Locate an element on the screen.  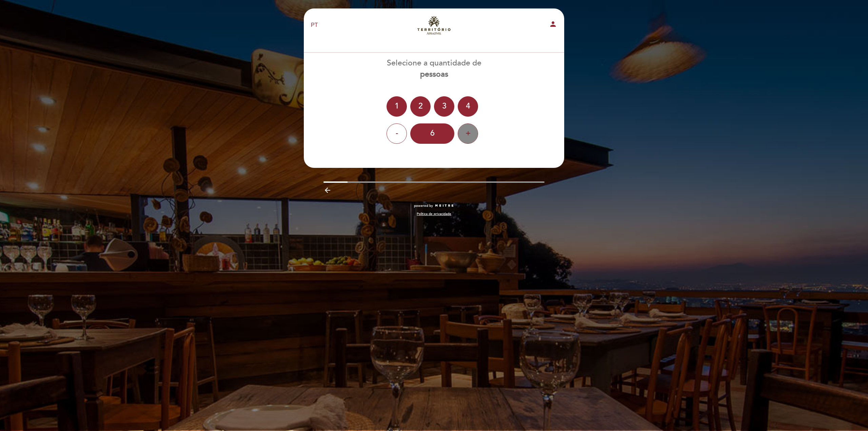
div: Selecione a quantidade de is located at coordinates (434, 69).